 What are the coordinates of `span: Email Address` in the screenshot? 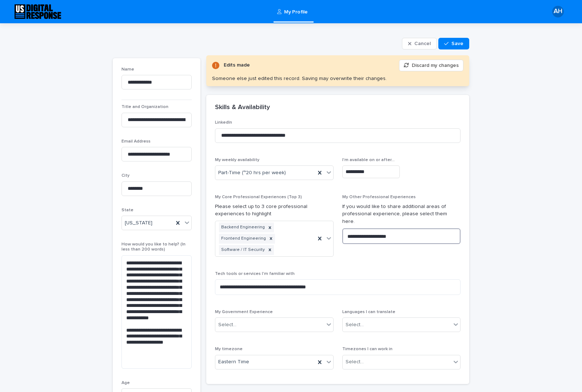 It's located at (136, 142).